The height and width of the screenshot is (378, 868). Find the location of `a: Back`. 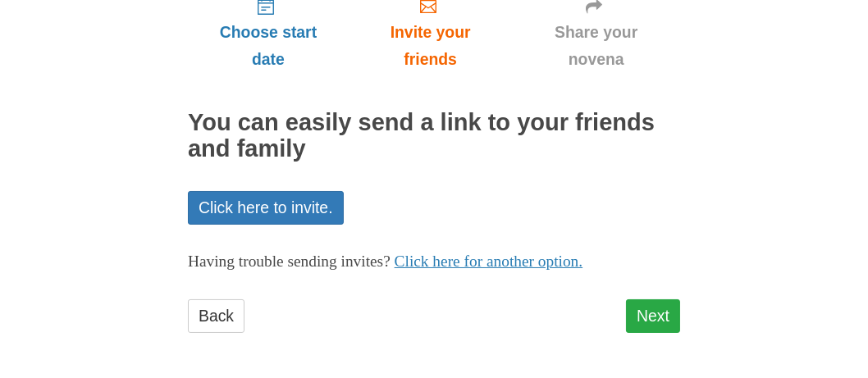

a: Back is located at coordinates (216, 316).